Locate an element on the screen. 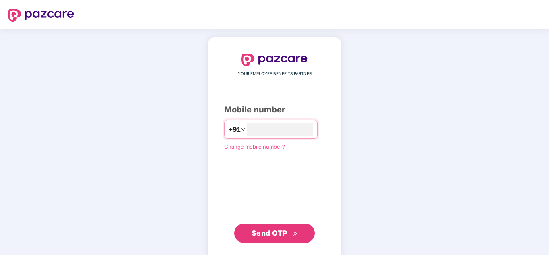  a: Change mobile number? is located at coordinates (254, 147).